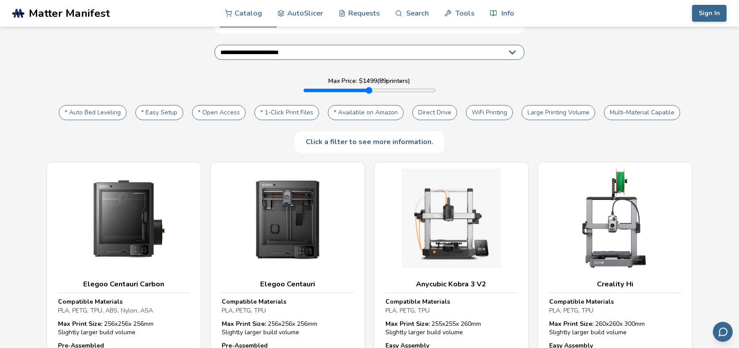  I want to click on button: Direct Drive, so click(435, 112).